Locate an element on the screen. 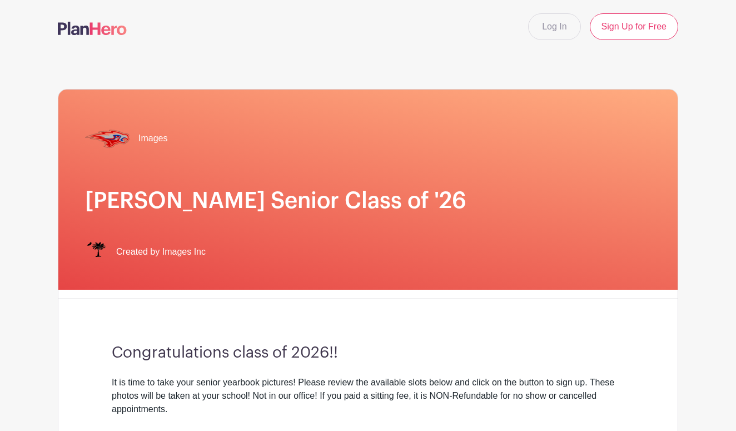 This screenshot has width=736, height=431. a: Sign Up for Free is located at coordinates (634, 27).